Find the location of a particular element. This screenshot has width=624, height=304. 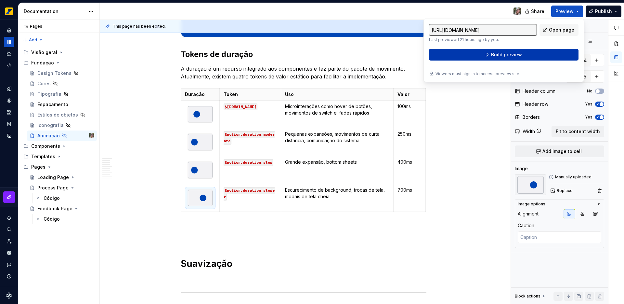

a: AnimaçãoTiago is located at coordinates (62, 136).